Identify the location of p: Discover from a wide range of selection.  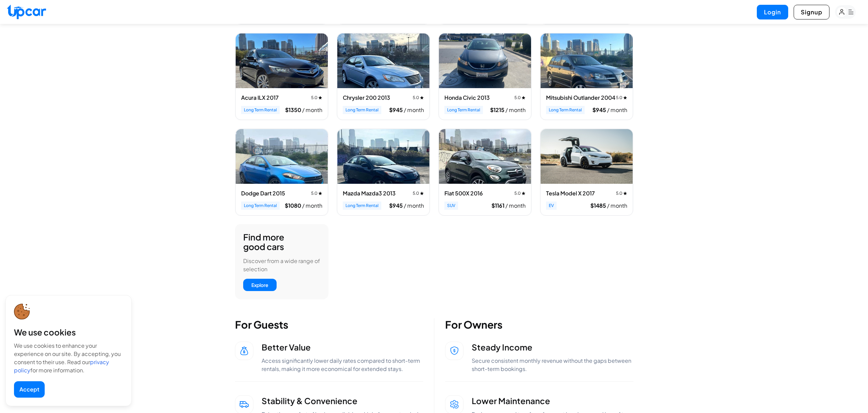
(282, 265).